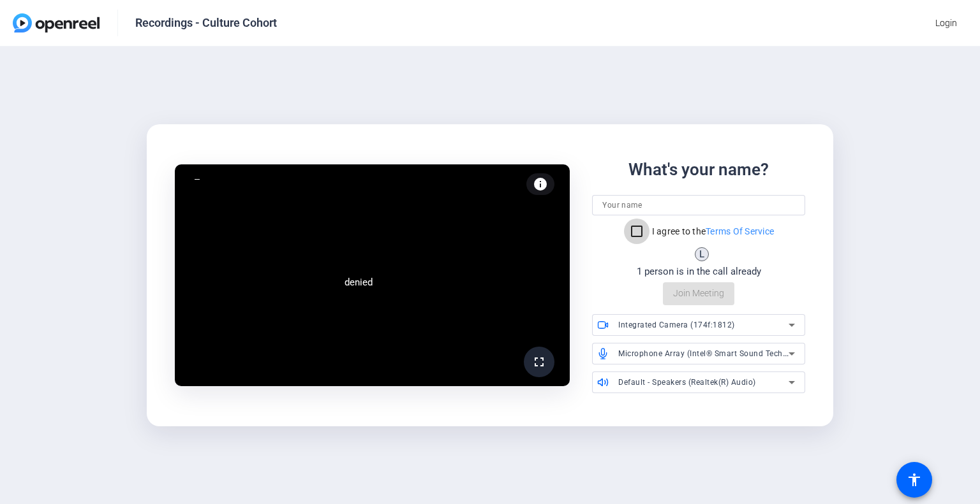 The height and width of the screenshot is (504, 980). What do you see at coordinates (358, 282) in the screenshot?
I see `span: denied` at bounding box center [358, 282].